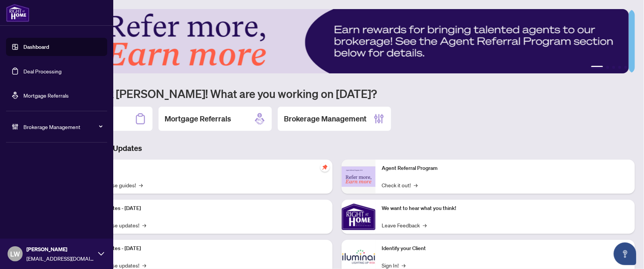 The height and width of the screenshot is (269, 644). Describe the element at coordinates (400, 185) in the screenshot. I see `a: Check it out!→` at that location.